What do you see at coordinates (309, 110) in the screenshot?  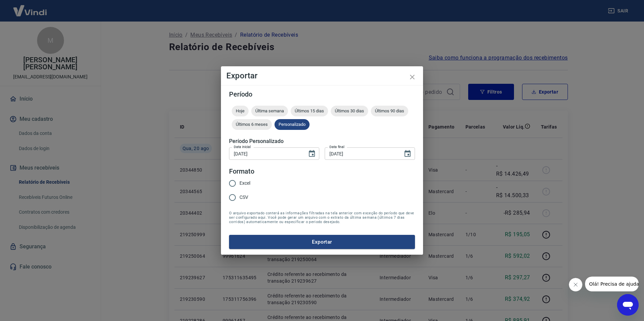 I see `span: Últimos 15 dias` at bounding box center [309, 110].